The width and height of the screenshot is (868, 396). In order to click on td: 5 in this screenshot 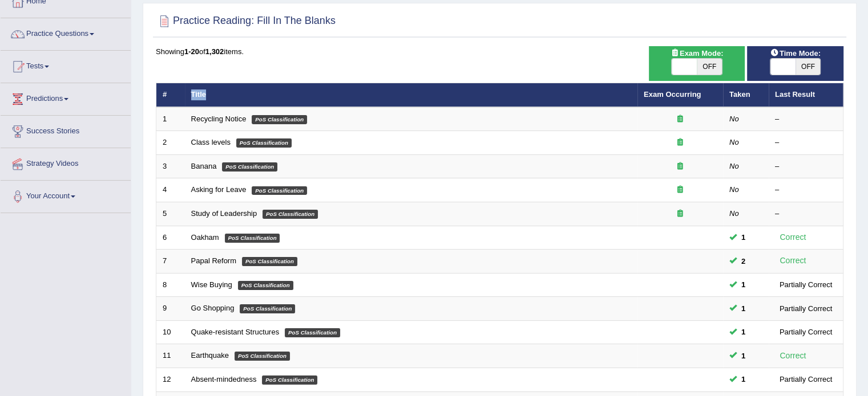, I will do `click(170, 214)`.